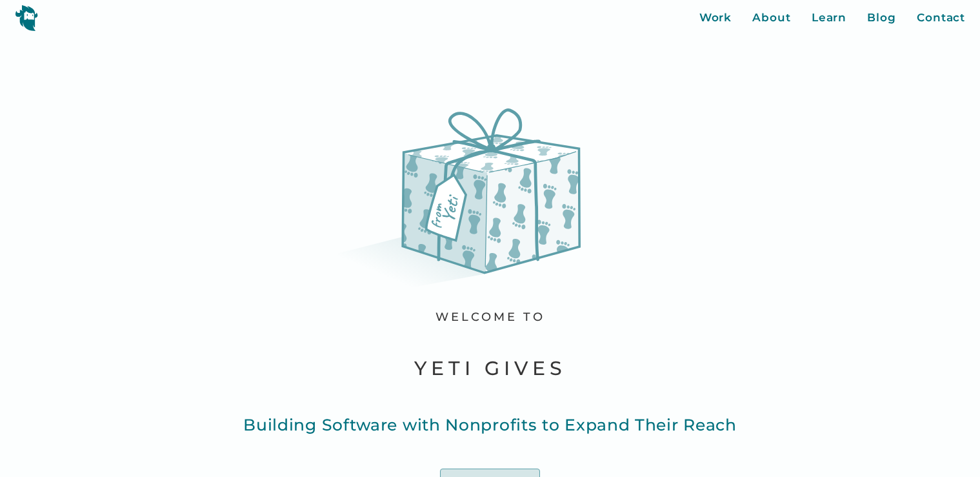  What do you see at coordinates (490, 368) in the screenshot?
I see `h1: yeti gives` at bounding box center [490, 368].